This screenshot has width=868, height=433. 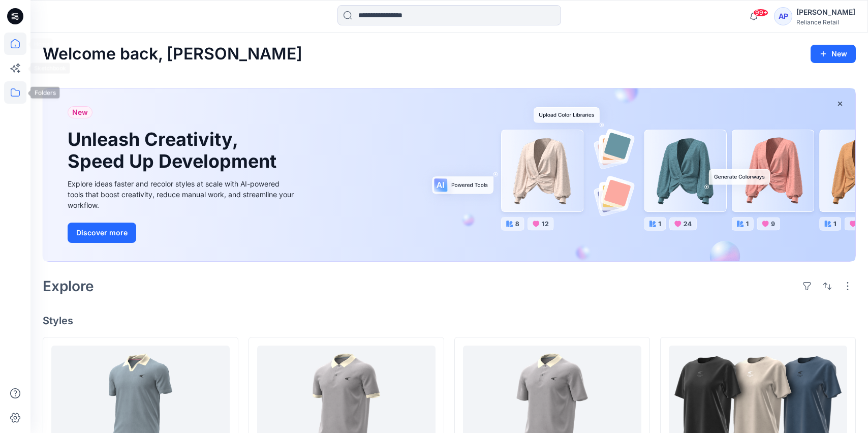 What do you see at coordinates (174, 150) in the screenshot?
I see `h1: Unleash Creativity, Speed Up Development` at bounding box center [174, 150].